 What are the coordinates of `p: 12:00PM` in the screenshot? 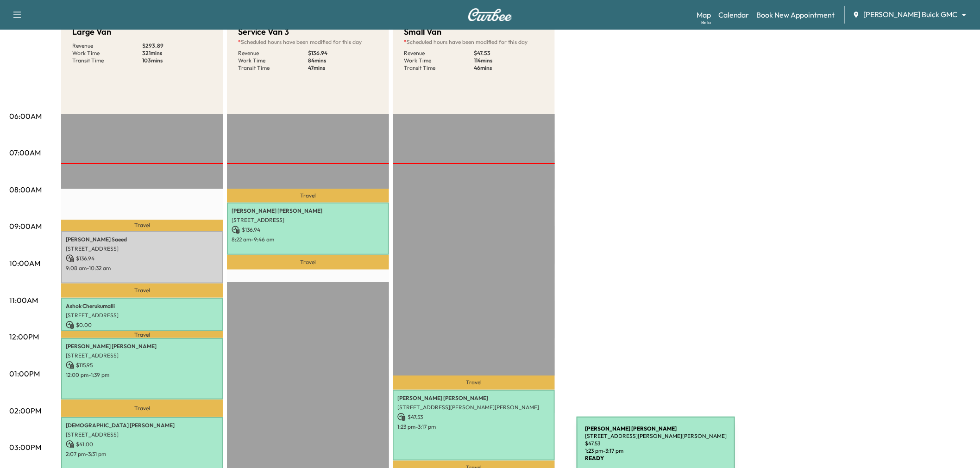 It's located at (24, 336).